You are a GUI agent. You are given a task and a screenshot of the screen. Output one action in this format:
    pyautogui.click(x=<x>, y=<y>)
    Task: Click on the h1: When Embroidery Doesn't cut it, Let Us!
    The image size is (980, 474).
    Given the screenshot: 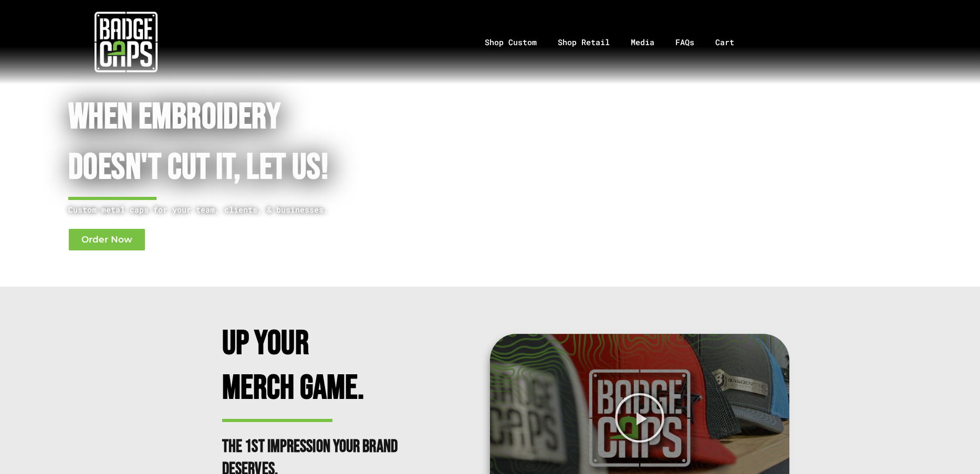 What is the action you would take?
    pyautogui.click(x=252, y=143)
    